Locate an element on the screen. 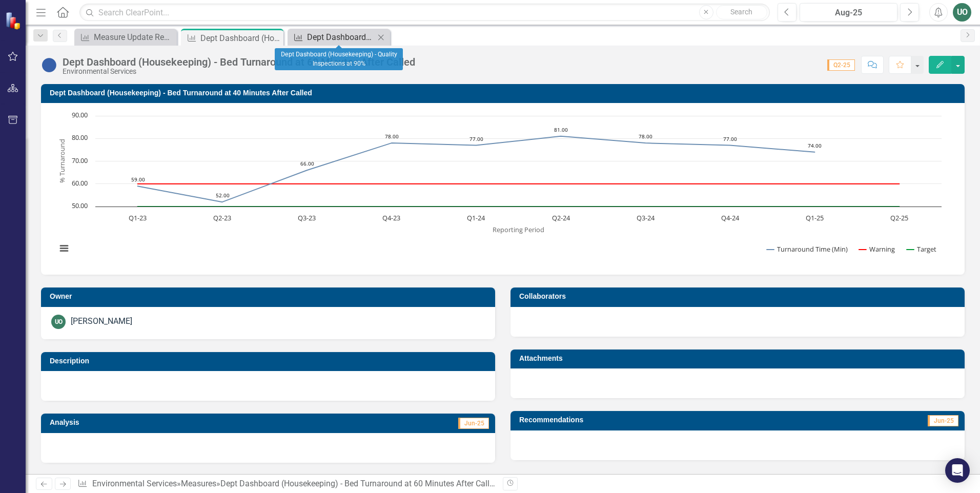  text: Q1-23 is located at coordinates (137, 218).